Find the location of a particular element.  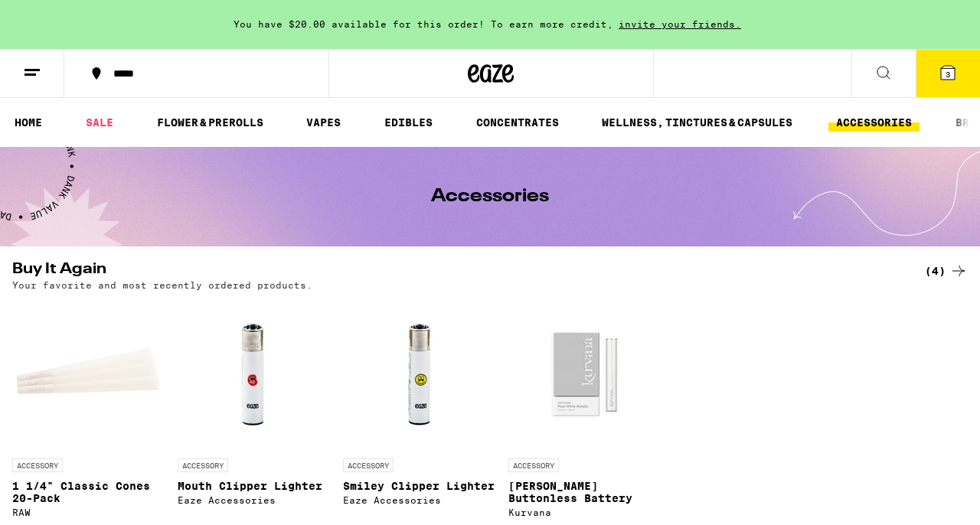

img: Kurvana - Pearl White Buttonless Battery is located at coordinates (585, 374).